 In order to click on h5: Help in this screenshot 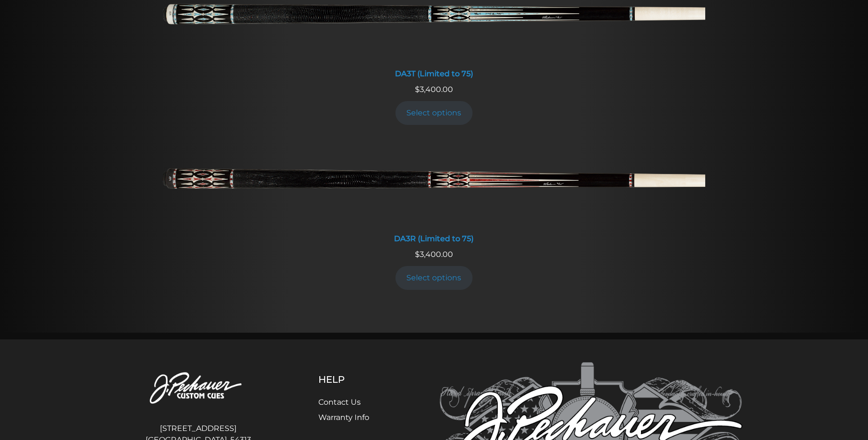, I will do `click(356, 379)`.